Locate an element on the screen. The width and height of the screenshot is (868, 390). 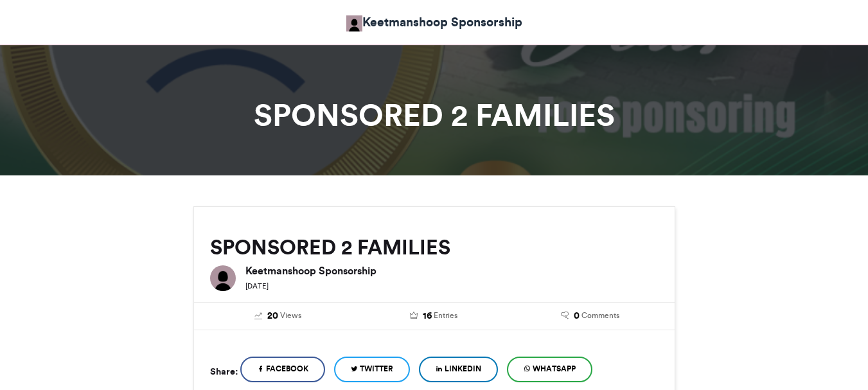
span: Entries is located at coordinates (445, 316).